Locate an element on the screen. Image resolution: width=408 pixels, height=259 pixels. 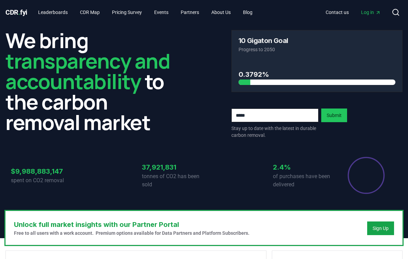
button: Sign Up is located at coordinates (381, 228).